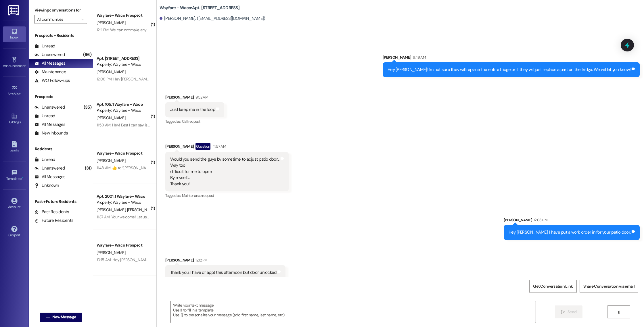 Image resolution: width=644 pixels, height=327 pixels. Describe the element at coordinates (123, 196) in the screenshot. I see `div: Apt. 2001, 1 Wayfare - Waco` at that location.